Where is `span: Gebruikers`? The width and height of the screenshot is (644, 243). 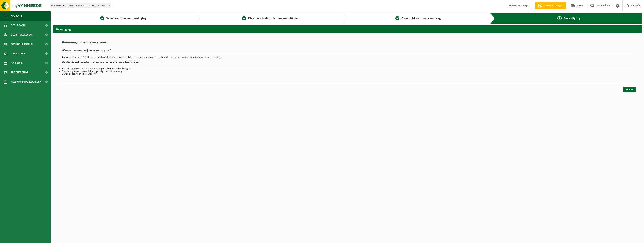
span: Gebruikers is located at coordinates (18, 54).